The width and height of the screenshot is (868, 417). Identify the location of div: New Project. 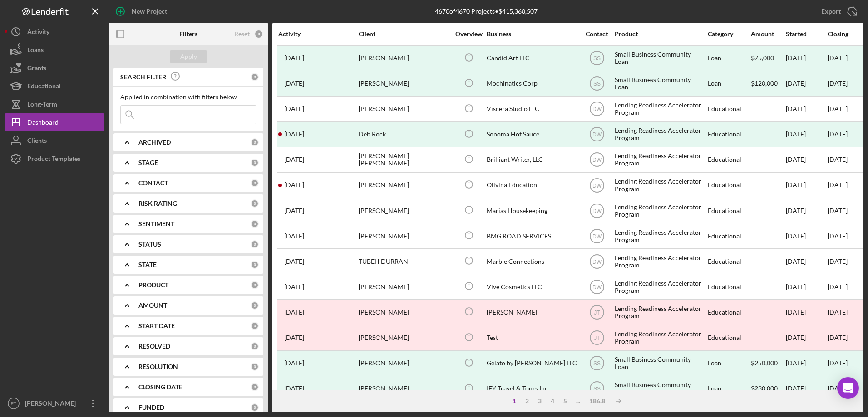
(150, 12).